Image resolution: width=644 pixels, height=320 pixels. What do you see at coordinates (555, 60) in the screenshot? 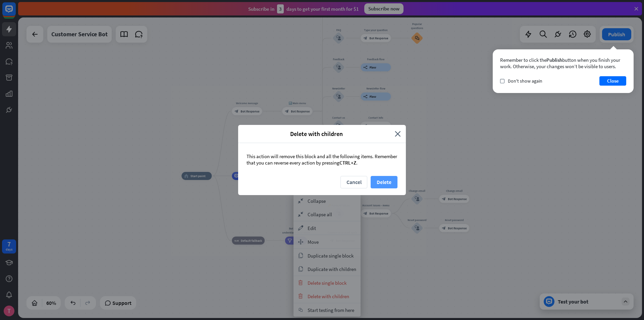
I see `span: Publish` at bounding box center [555, 60].